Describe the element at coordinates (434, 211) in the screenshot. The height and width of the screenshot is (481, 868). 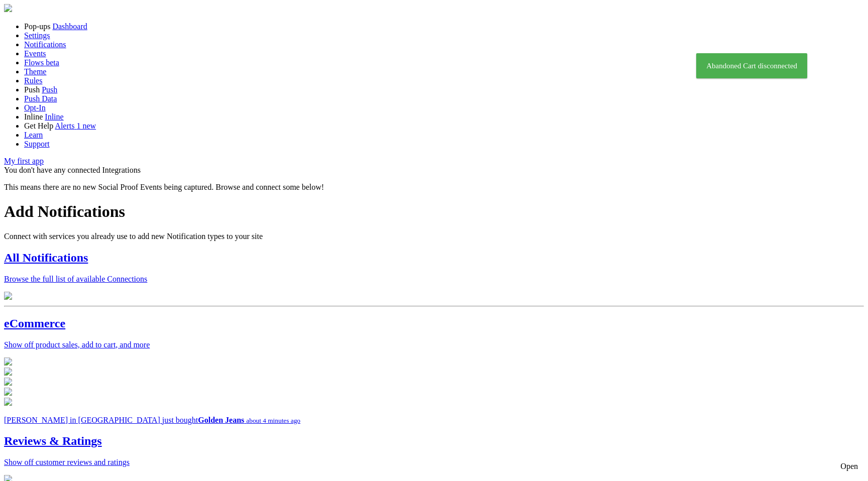
I see `h1: Add Notifications` at that location.